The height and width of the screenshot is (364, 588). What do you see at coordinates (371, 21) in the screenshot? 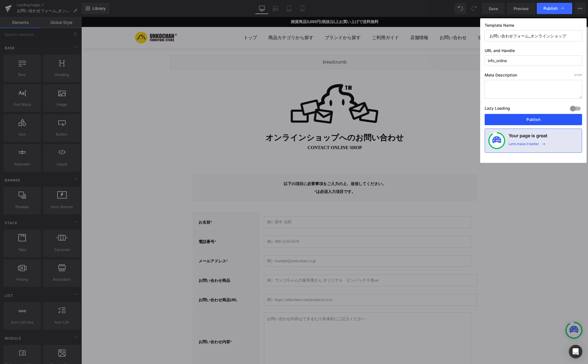
I see `a: お問い合わせ` at bounding box center [371, 21].